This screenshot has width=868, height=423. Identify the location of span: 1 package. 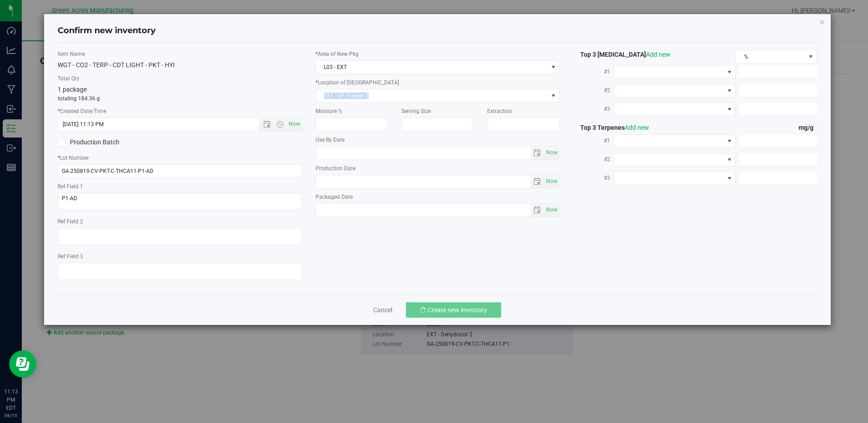
(72, 90).